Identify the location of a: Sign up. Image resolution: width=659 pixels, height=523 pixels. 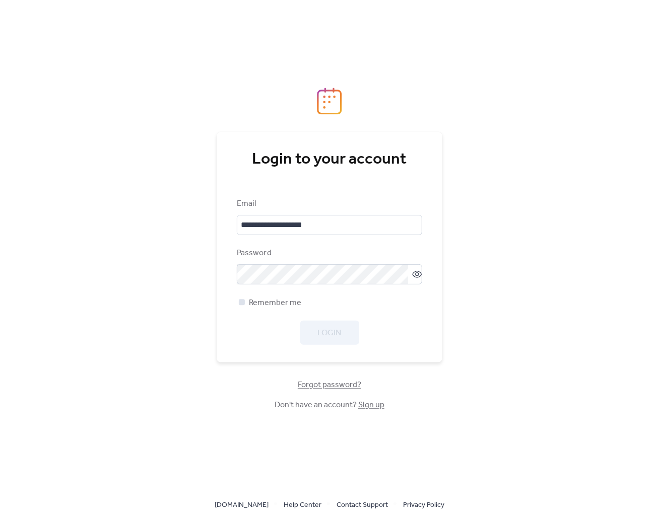
(371, 405).